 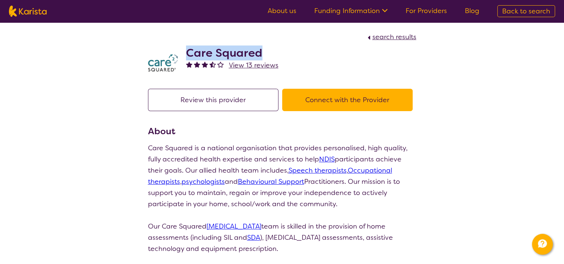 What do you see at coordinates (254, 238) in the screenshot?
I see `a: SDA` at bounding box center [254, 238].